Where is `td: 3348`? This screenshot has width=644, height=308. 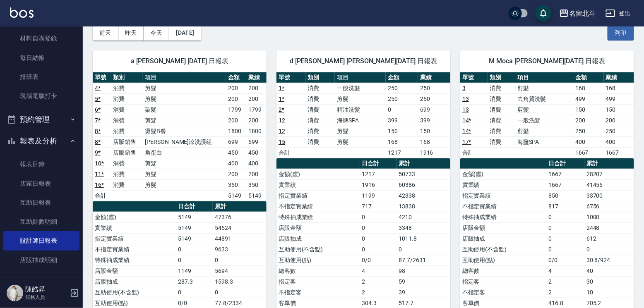 td: 3348 is located at coordinates (424, 228).